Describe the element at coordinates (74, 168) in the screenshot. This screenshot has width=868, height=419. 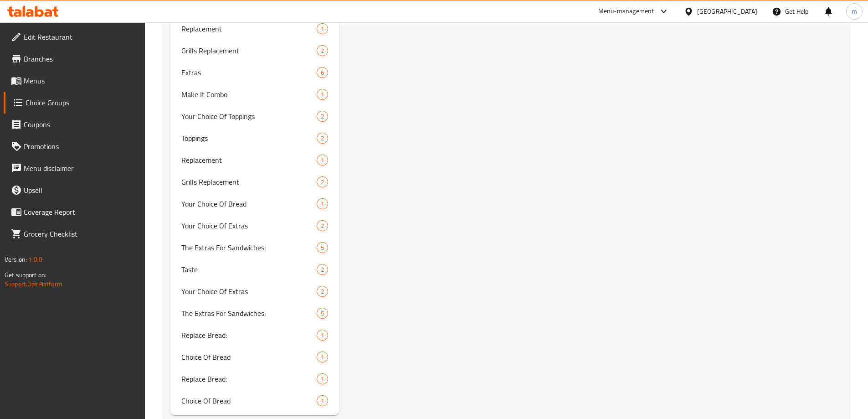
I see `a: Menu disclaimer` at that location.